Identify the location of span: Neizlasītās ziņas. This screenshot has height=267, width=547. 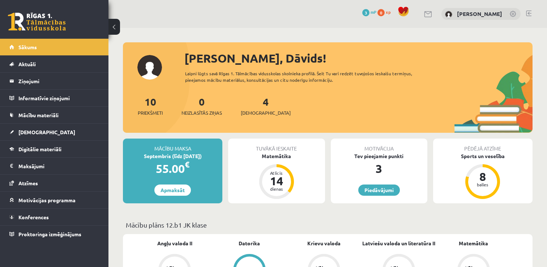
(202, 113).